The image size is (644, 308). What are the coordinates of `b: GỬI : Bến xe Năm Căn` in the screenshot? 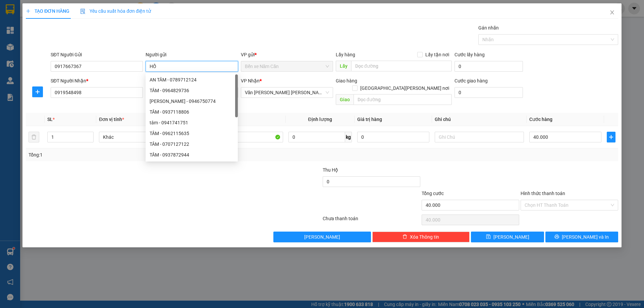 It's located at (49, 47).